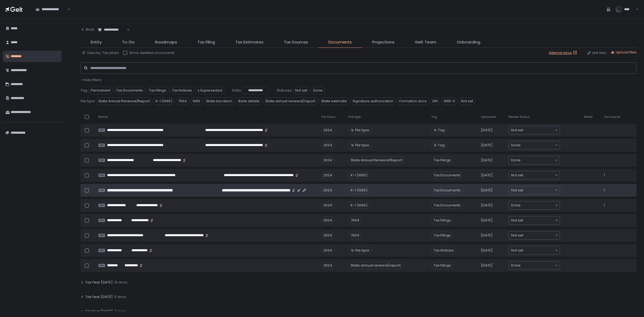 The height and width of the screenshot is (317, 644). I want to click on span: Documents, so click(340, 42).